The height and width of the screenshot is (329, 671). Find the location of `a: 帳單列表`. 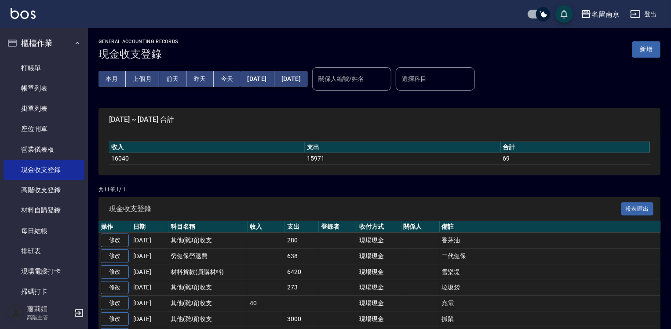

a: 帳單列表 is located at coordinates (44, 88).